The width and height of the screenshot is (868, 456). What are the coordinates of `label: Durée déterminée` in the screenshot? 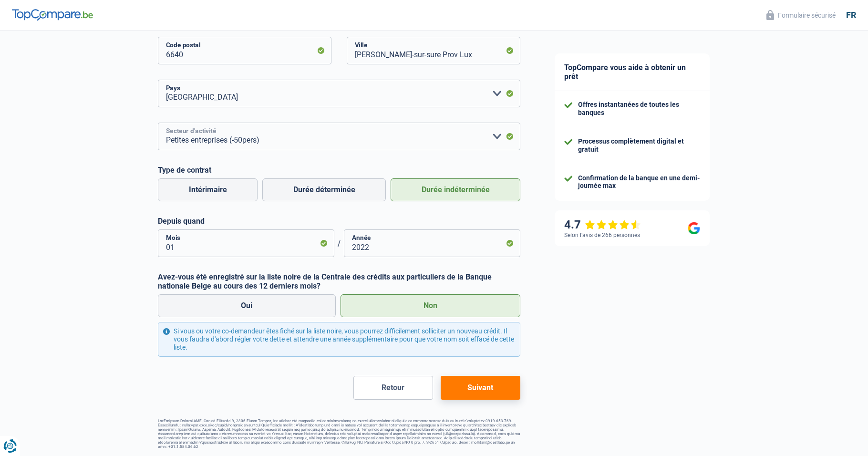 It's located at (324, 190).